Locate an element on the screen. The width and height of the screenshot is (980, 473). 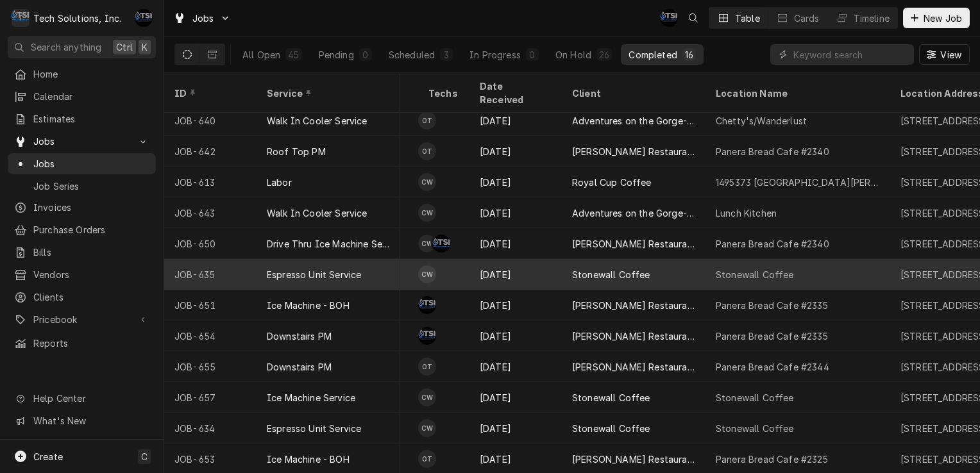
a: Jobs is located at coordinates (81, 164).